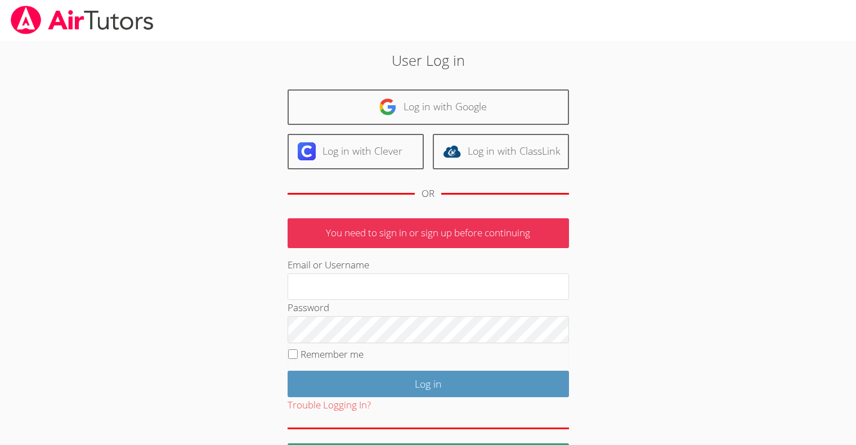 This screenshot has height=445, width=856. What do you see at coordinates (82, 20) in the screenshot?
I see `img: airtutors_banner-c4298cdbf04f3fff15de1276eac7730deb9818008684d7c2e4769d2f7ddbe033.png` at bounding box center [82, 20].